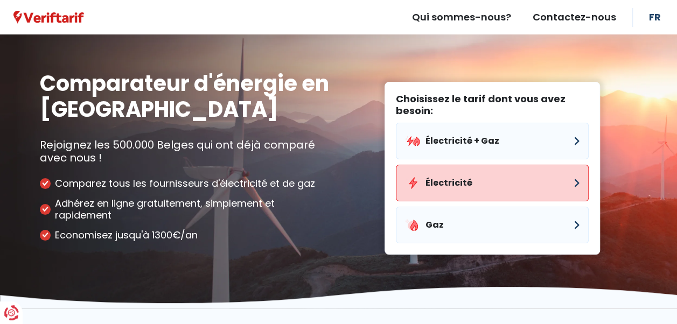  Describe the element at coordinates (185, 235) in the screenshot. I see `li: Economisez jusqu'à 1300€/an` at that location.